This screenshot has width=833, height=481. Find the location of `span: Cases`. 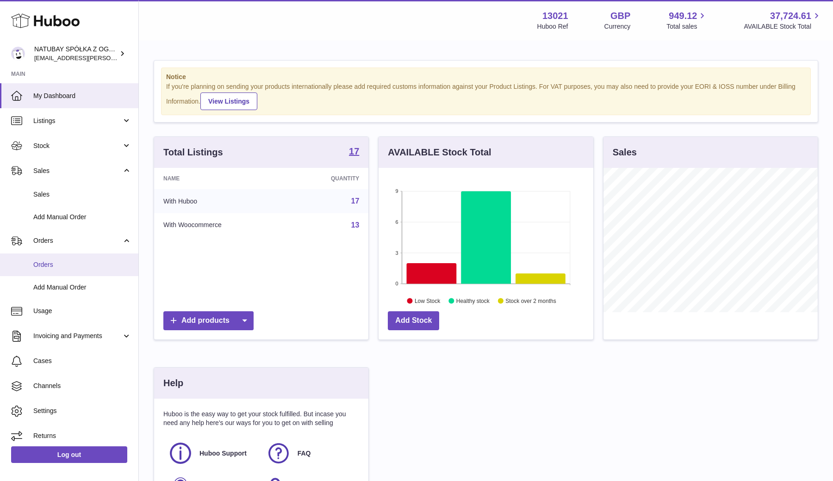

span: Cases is located at coordinates (82, 361).